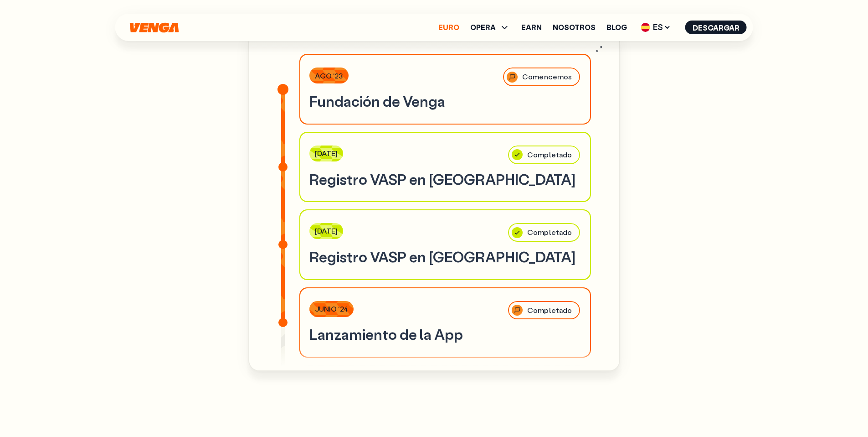  What do you see at coordinates (331, 309) in the screenshot?
I see `div: Junio ‘24` at bounding box center [331, 309].